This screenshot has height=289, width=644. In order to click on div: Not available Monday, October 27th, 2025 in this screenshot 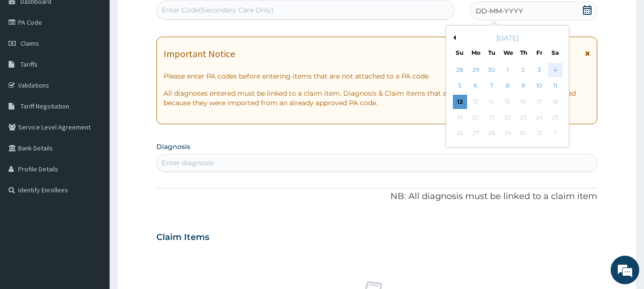, I will do `click(476, 134)`.